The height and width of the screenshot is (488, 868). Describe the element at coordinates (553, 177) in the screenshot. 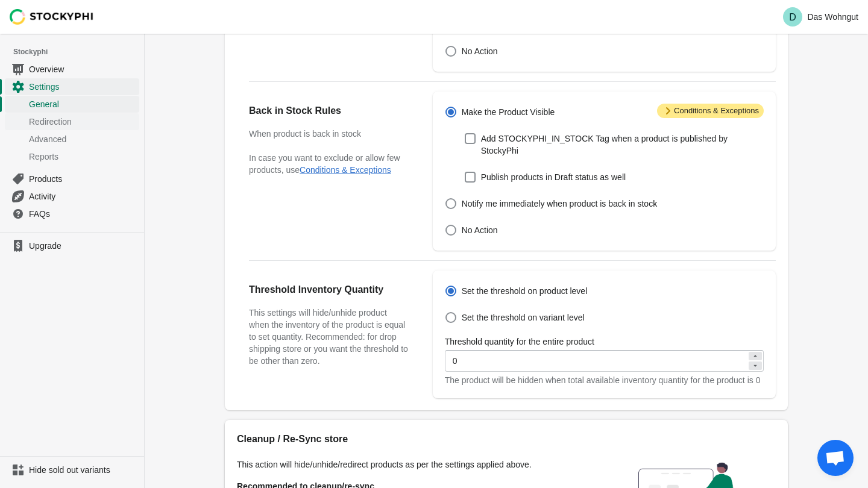

I see `span: Publish products in Draft status as well` at that location.